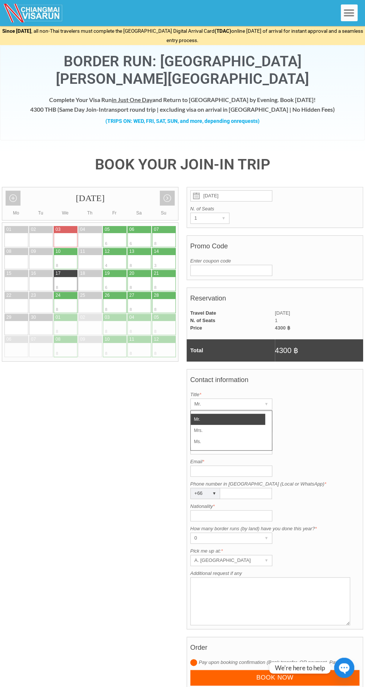  What do you see at coordinates (156, 251) in the screenshot?
I see `div: 14` at bounding box center [156, 251].